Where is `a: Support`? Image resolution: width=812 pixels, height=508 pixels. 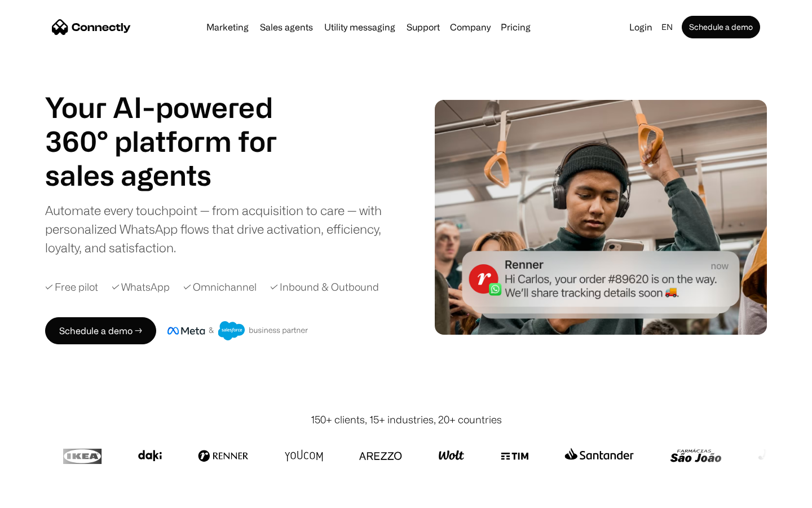 a: Support is located at coordinates (423, 27).